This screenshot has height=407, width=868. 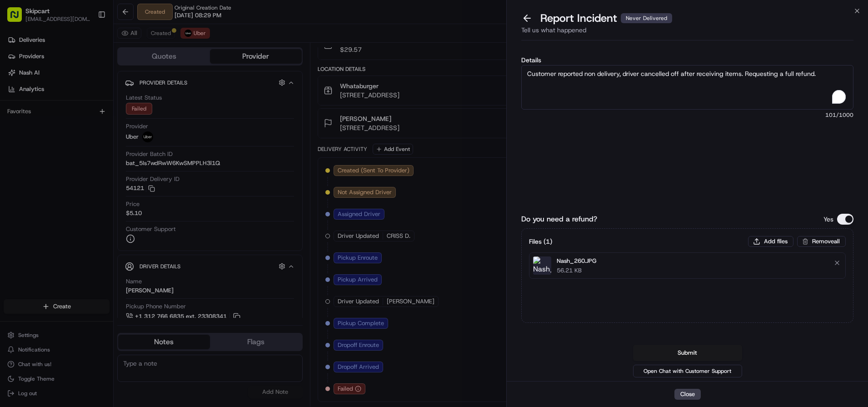 What do you see at coordinates (542, 266) in the screenshot?
I see `img: Nash_260.JPG` at bounding box center [542, 266].